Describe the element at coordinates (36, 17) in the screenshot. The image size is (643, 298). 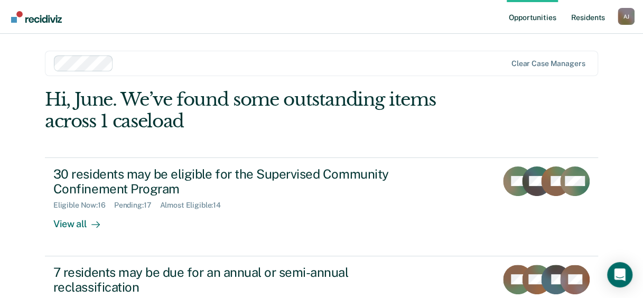
I see `img: Recidiviz` at that location.